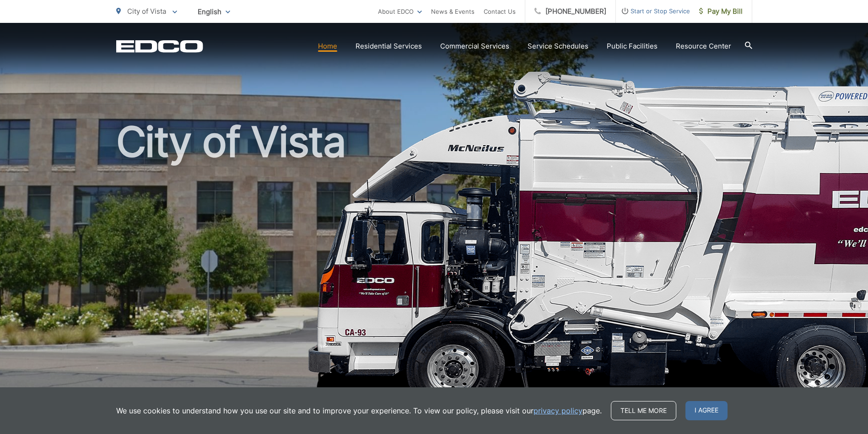 Image resolution: width=868 pixels, height=434 pixels. Describe the element at coordinates (643, 411) in the screenshot. I see `a: Tell me more` at that location.